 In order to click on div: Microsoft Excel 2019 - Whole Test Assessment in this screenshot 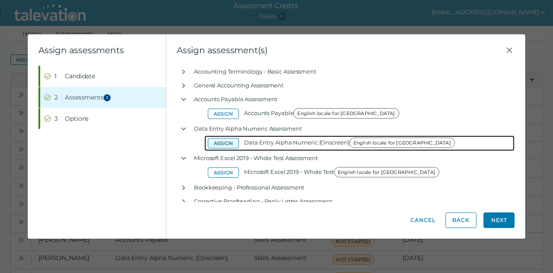, I will do `click(353, 158)`.